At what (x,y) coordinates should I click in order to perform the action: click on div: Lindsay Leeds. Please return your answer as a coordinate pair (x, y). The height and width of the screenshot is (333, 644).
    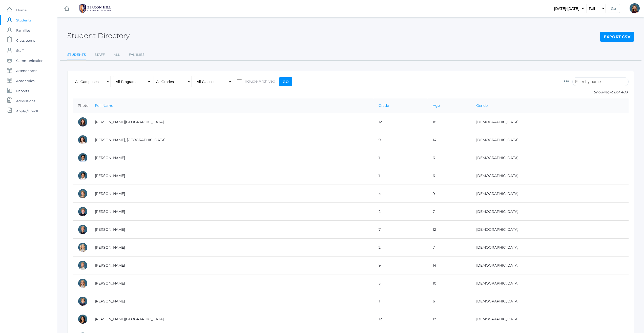
    Looking at the image, I should click on (634, 8).